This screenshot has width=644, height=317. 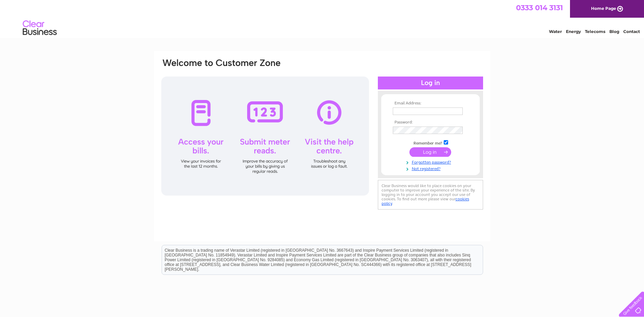 What do you see at coordinates (40, 28) in the screenshot?
I see `img: logo.png` at bounding box center [40, 28].